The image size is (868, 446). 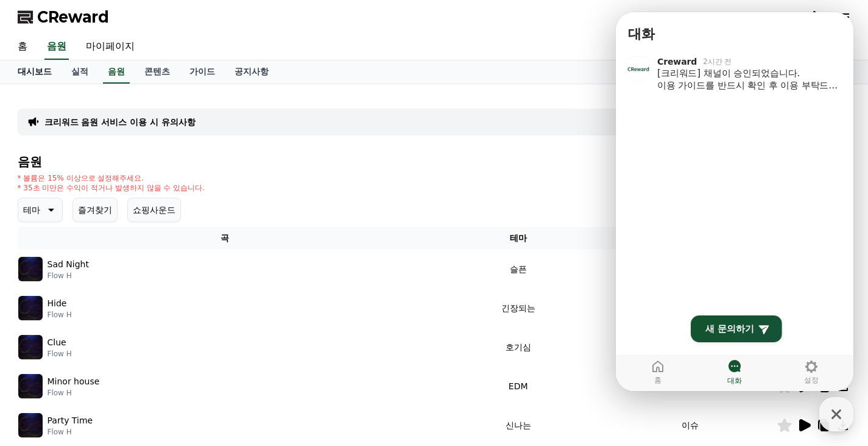 I want to click on button: 테마, so click(x=40, y=210).